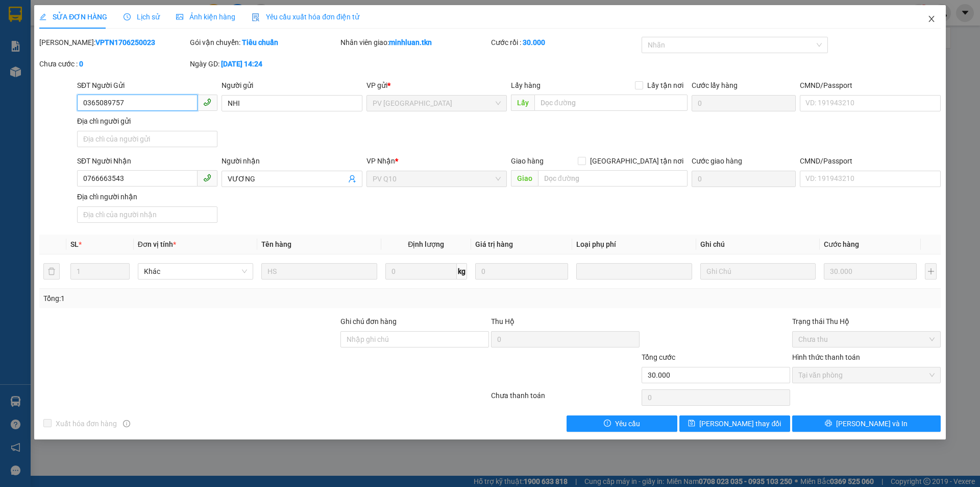 The height and width of the screenshot is (487, 980). What do you see at coordinates (305, 17) in the screenshot?
I see `span: Yêu cầu xuất hóa đơn điện tử` at bounding box center [305, 17].